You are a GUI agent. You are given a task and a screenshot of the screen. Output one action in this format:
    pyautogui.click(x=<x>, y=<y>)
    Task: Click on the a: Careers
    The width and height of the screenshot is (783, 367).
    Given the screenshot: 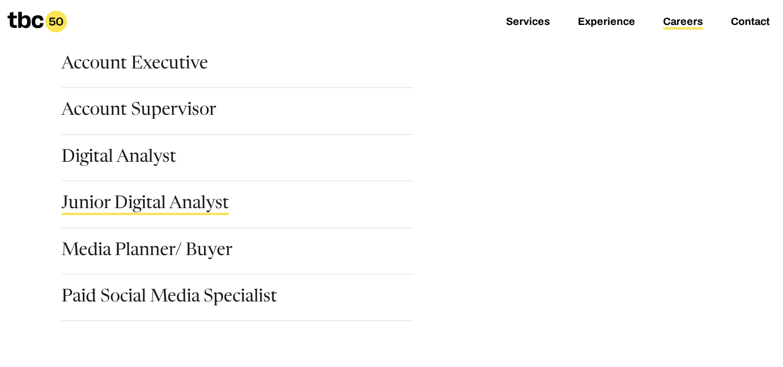 What is the action you would take?
    pyautogui.click(x=683, y=23)
    